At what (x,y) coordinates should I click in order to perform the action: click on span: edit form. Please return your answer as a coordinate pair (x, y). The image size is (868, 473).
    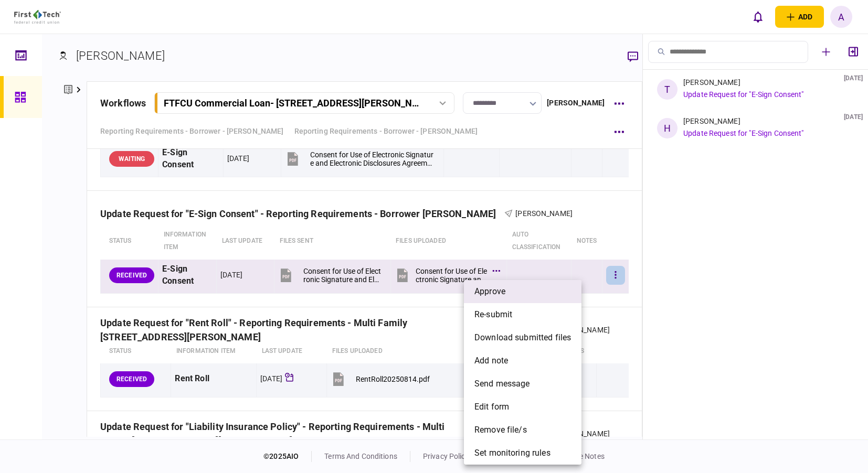
    Looking at the image, I should click on (492, 407).